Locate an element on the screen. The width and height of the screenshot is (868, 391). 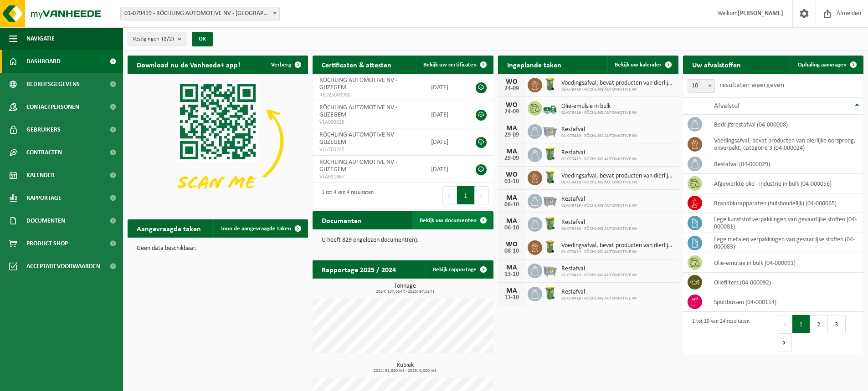
td: spuitbussen (04-000114) is located at coordinates (785, 302).